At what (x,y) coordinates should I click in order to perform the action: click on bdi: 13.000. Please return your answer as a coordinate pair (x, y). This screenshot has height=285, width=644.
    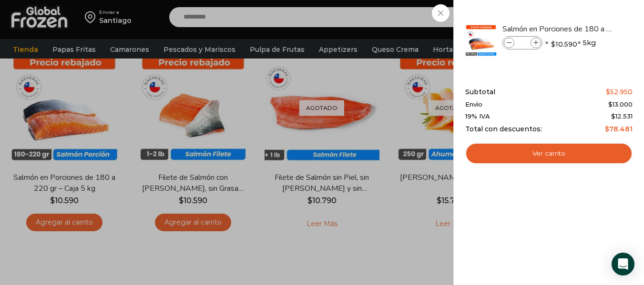
    Looking at the image, I should click on (620, 105).